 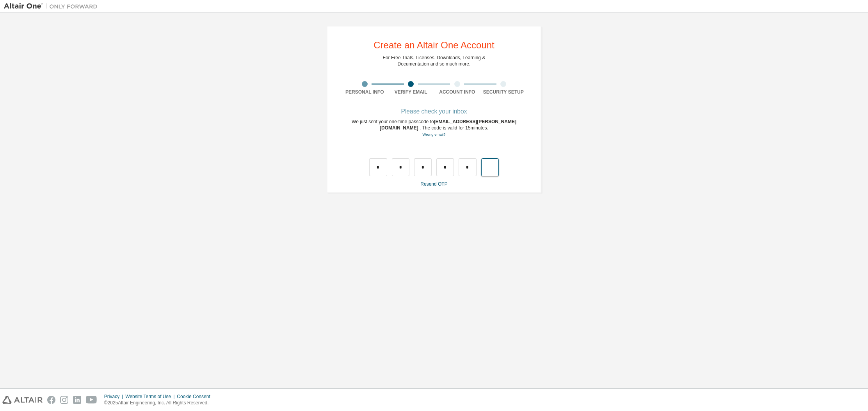 I want to click on div: Website Terms of Use, so click(x=151, y=397).